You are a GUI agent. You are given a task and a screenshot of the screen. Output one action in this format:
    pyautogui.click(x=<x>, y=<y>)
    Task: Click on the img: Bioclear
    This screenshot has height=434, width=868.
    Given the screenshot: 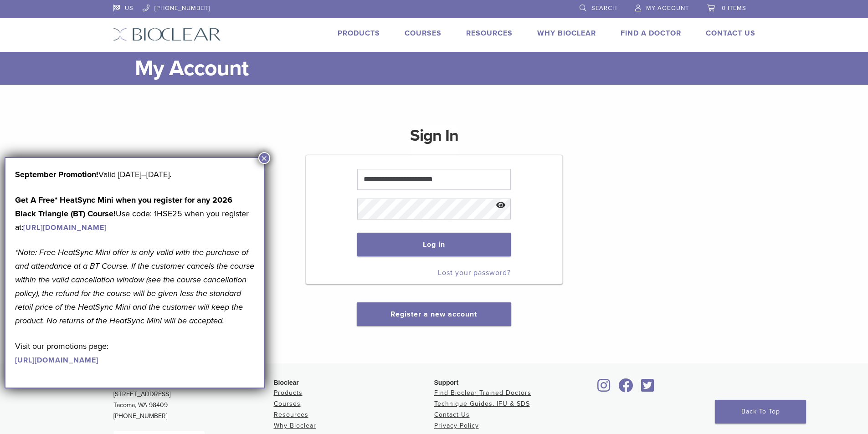 What is the action you would take?
    pyautogui.click(x=167, y=34)
    